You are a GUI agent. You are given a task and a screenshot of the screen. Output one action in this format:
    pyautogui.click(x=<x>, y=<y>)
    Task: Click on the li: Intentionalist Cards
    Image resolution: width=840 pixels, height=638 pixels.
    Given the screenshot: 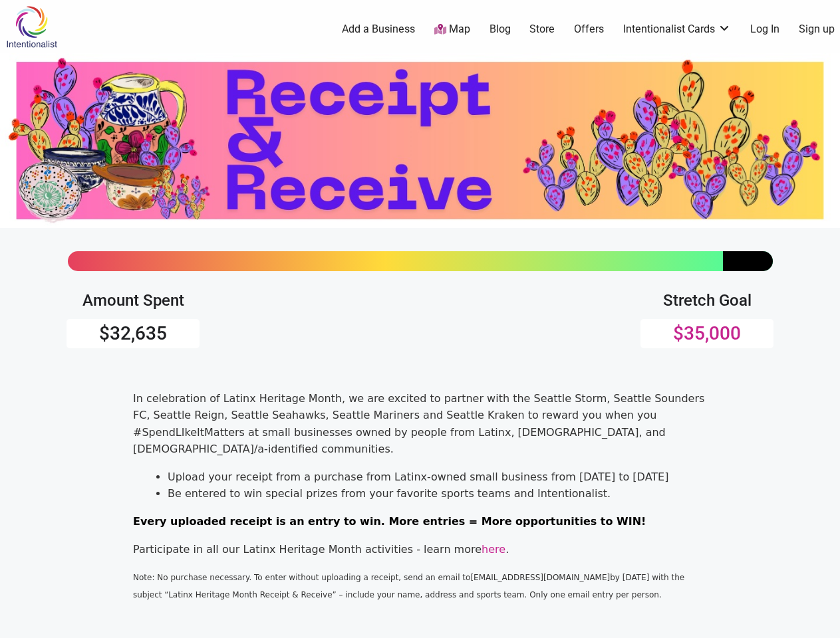 What is the action you would take?
    pyautogui.click(x=677, y=29)
    